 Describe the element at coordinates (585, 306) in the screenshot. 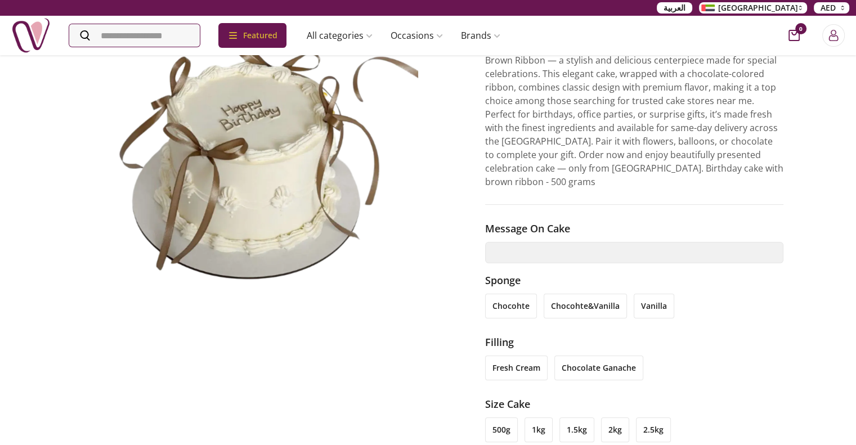

I see `li: chocohte&vanilla` at that location.